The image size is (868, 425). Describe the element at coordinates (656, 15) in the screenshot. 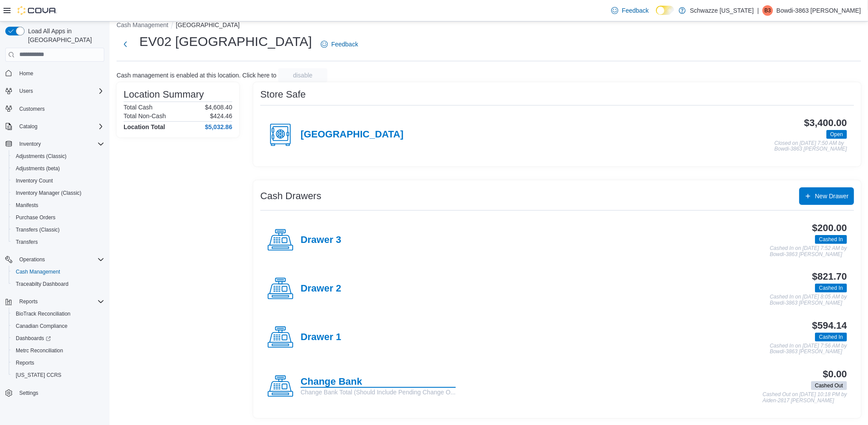

I see `span: Dark Mode` at that location.